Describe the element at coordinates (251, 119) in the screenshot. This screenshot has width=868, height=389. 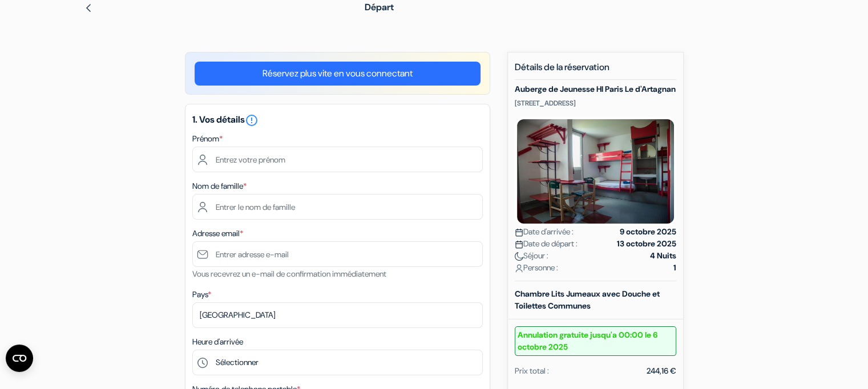
I see `a: error_outline` at that location.